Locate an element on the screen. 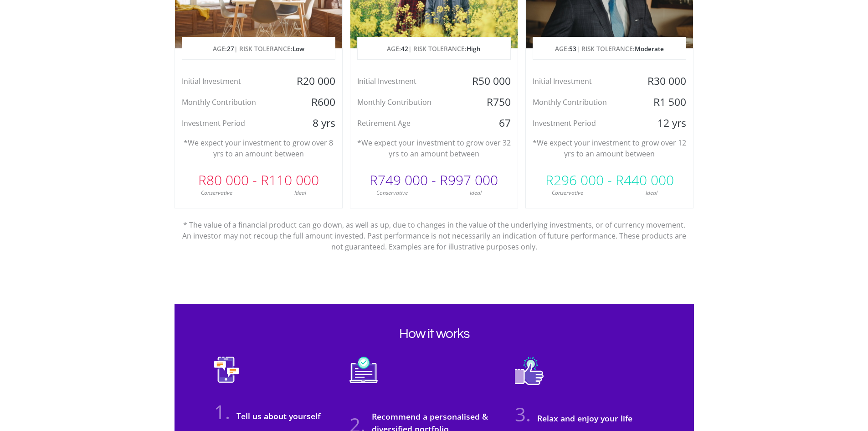 This screenshot has height=431, width=868. div: 12 yrs is located at coordinates (666, 123).